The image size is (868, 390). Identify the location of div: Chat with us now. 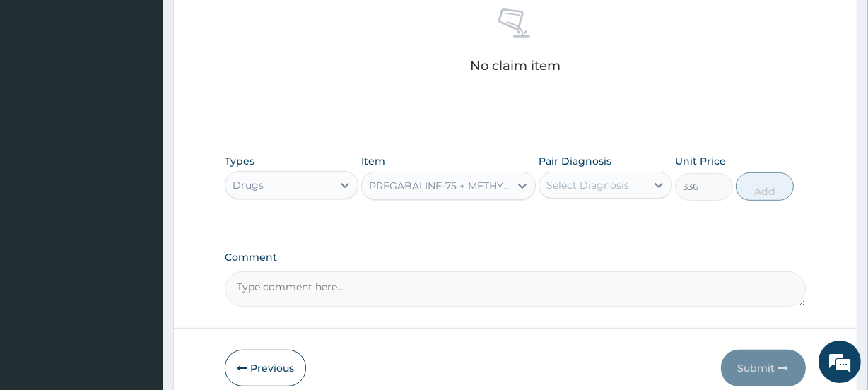
(155, 88).